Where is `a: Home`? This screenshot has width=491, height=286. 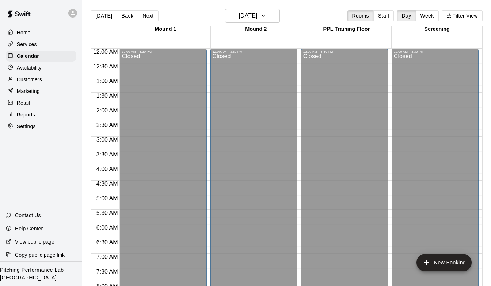 a: Home is located at coordinates (41, 33).